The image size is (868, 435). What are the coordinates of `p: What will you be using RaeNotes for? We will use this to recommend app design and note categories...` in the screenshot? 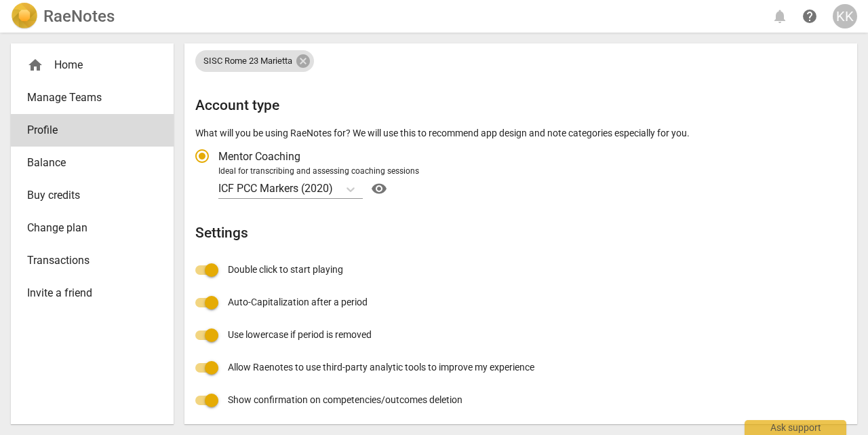 It's located at (520, 133).